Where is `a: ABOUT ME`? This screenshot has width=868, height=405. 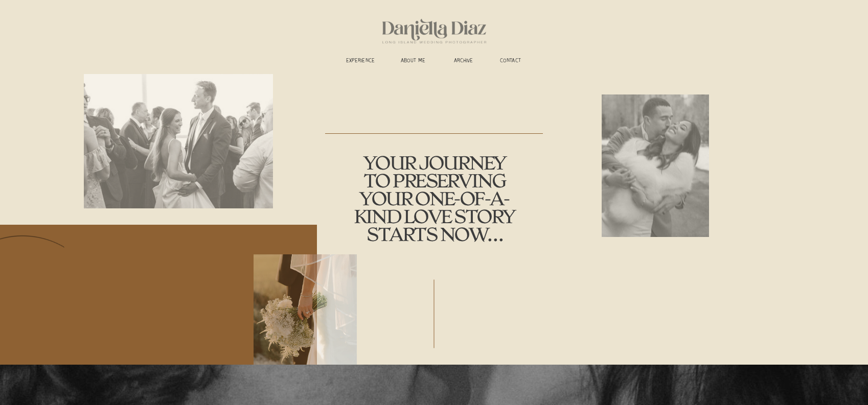
a: ABOUT ME is located at coordinates (413, 61).